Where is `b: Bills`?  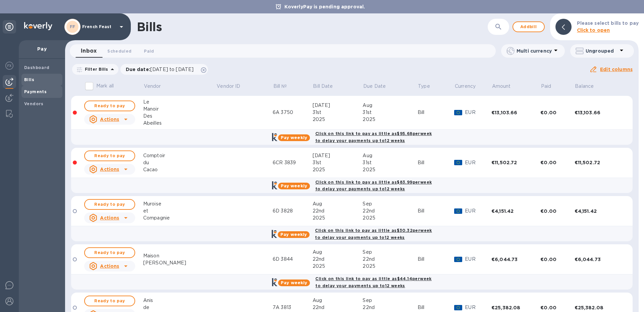
b: Bills is located at coordinates (29, 80).